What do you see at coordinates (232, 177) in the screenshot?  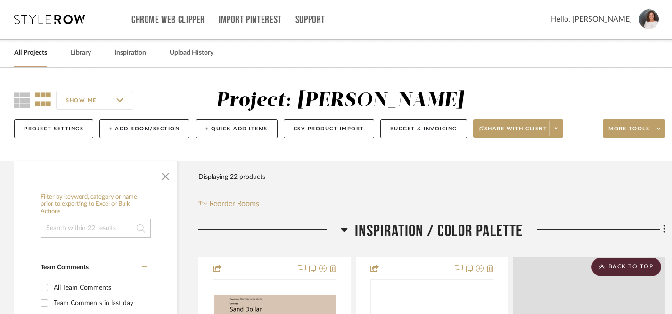 I see `div: Displaying 22 products` at bounding box center [232, 177].